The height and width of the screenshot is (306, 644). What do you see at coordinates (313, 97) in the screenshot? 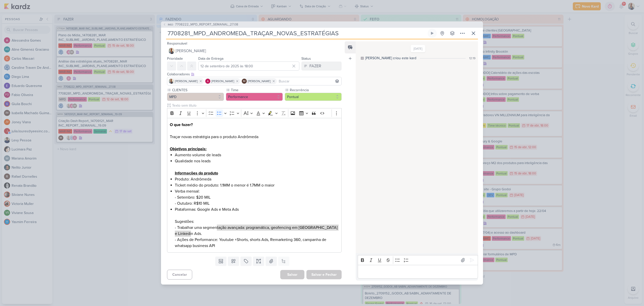
I see `button: Pontual` at bounding box center [313, 97].